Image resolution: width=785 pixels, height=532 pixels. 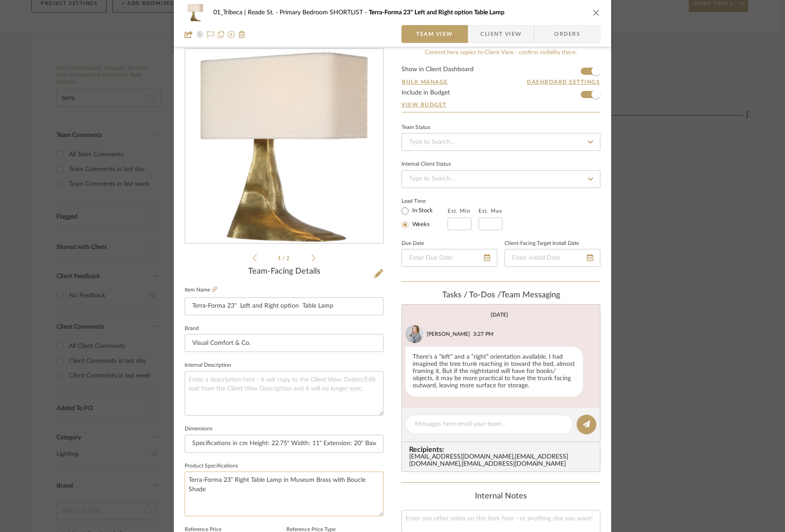 I want to click on div: There’s a “left” and a “right” orientation available. I had imagined the tree trunk reaching in t..., so click(x=494, y=371).